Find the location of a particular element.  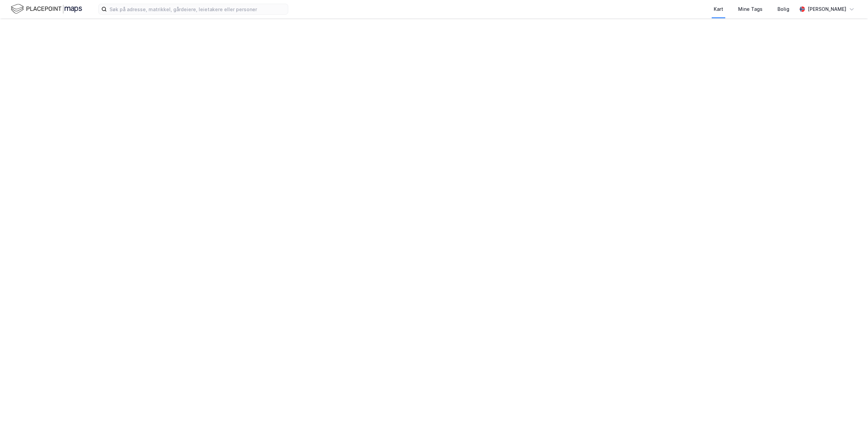

img: logo.f888ab2527a4732fd821a326f86c7f29.svg is located at coordinates (47, 9).